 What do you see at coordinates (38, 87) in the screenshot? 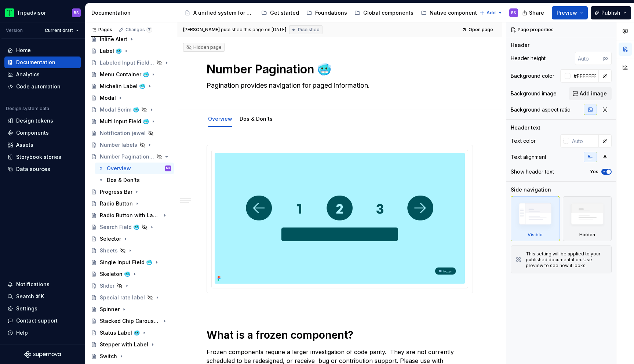
I see `div: Code automation` at bounding box center [38, 87].